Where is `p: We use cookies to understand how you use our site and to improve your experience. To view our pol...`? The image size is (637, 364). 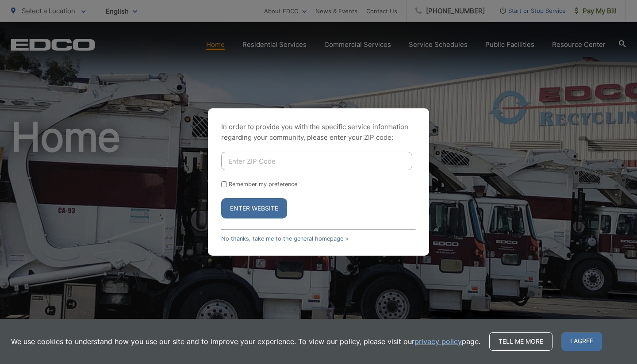 p: We use cookies to understand how you use our site and to improve your experience. To view our pol... is located at coordinates (245, 341).